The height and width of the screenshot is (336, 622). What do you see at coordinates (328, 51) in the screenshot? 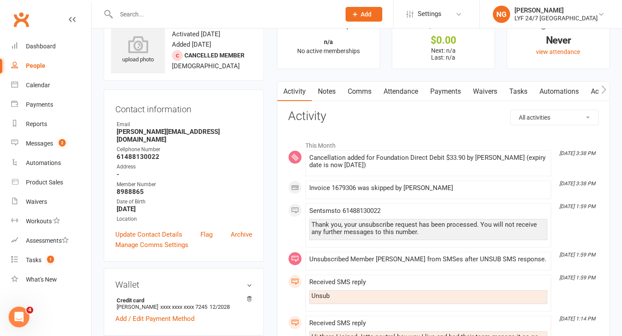
I see `span: No active memberships` at bounding box center [328, 51].